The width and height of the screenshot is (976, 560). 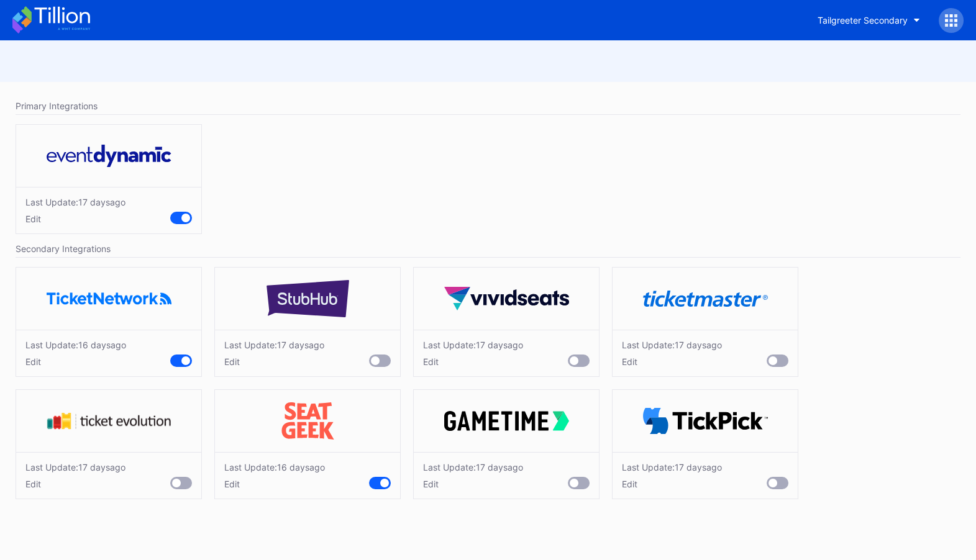 I want to click on img: ticketNetwork.png, so click(x=109, y=298).